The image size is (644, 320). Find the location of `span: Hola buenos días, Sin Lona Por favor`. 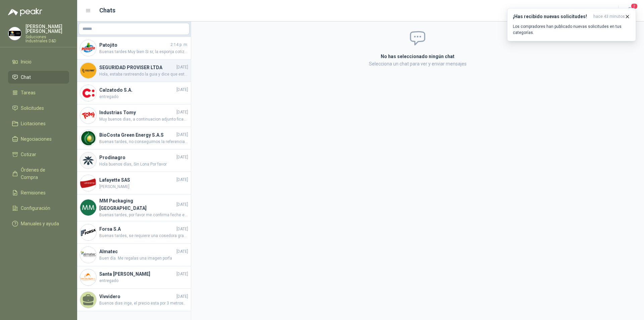

span: Hola buenos días, Sin Lona Por favor is located at coordinates (144, 164).